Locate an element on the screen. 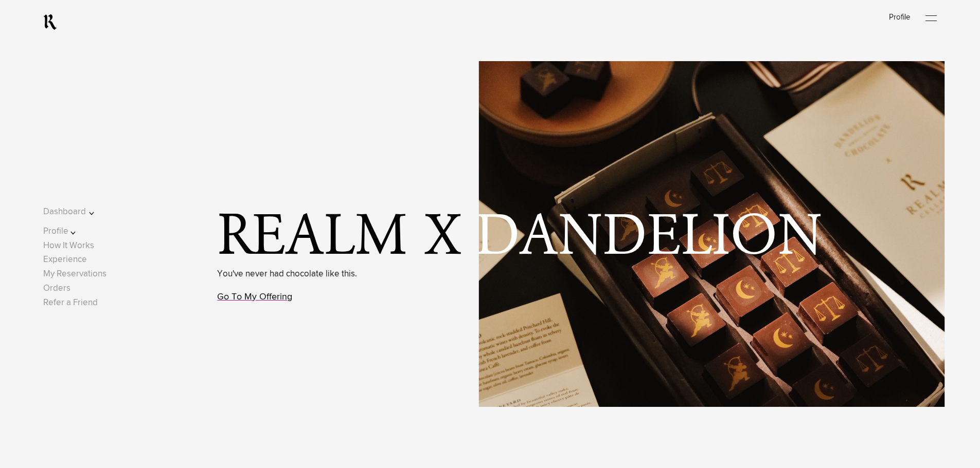  p: You've never had chocolate like this. is located at coordinates (287, 274).